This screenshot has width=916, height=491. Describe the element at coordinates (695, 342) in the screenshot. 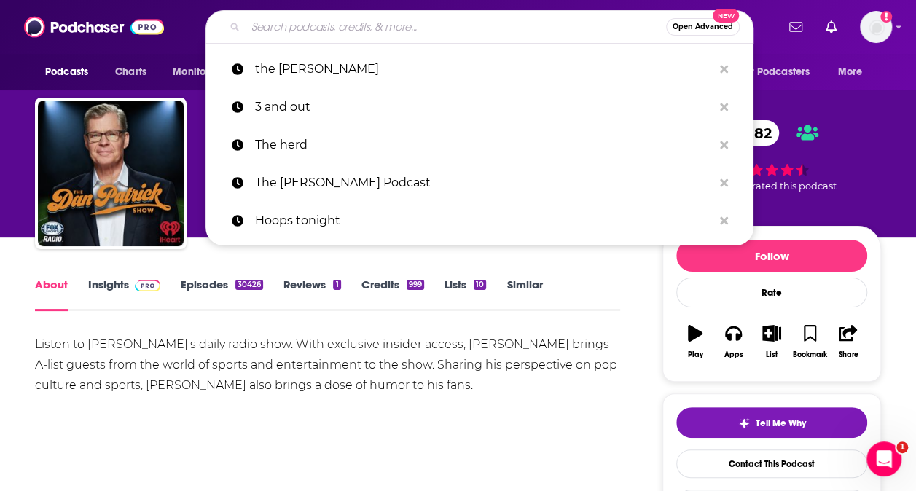

I see `button: Play` at that location.